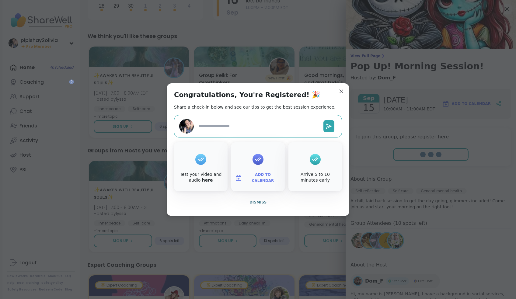 Image resolution: width=516 pixels, height=299 pixels. Describe the element at coordinates (263, 178) in the screenshot. I see `span: Add to Calendar` at that location.